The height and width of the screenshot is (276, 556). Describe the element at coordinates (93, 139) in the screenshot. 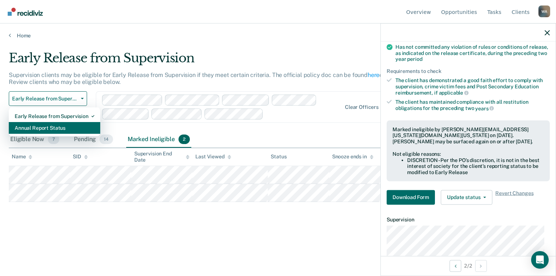

I see `div: Pending` at that location.